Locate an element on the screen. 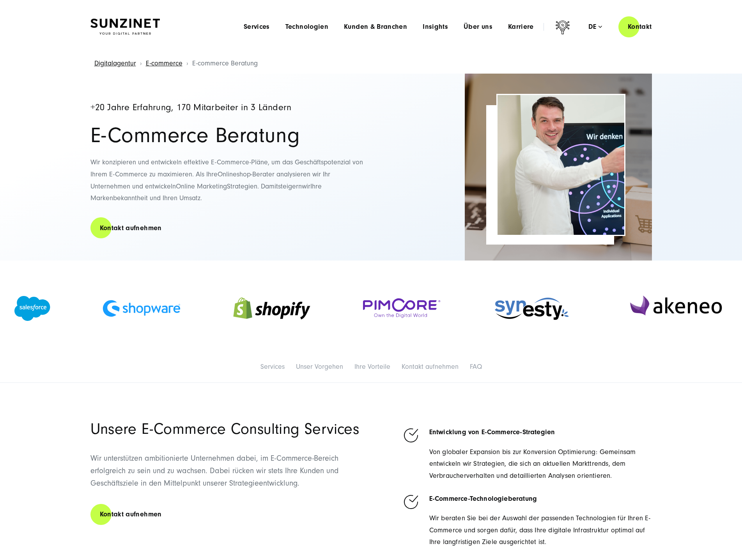 Image resolution: width=742 pixels, height=560 pixels. img: E-Commerce Beratung Header | Mitarbeiter erklärt etwas vor einem Bildschirm is located at coordinates (560, 165).